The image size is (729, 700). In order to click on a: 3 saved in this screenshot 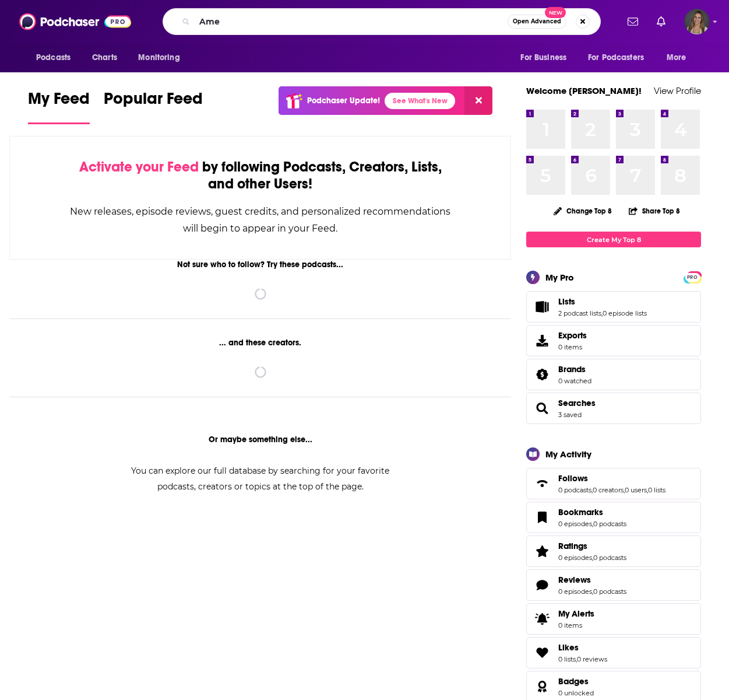, I will do `click(570, 415)`.